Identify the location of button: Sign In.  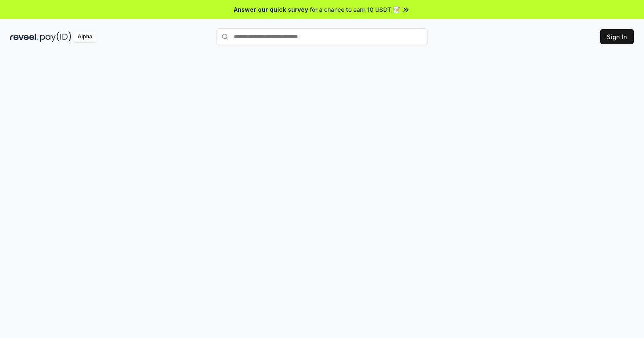
(617, 37).